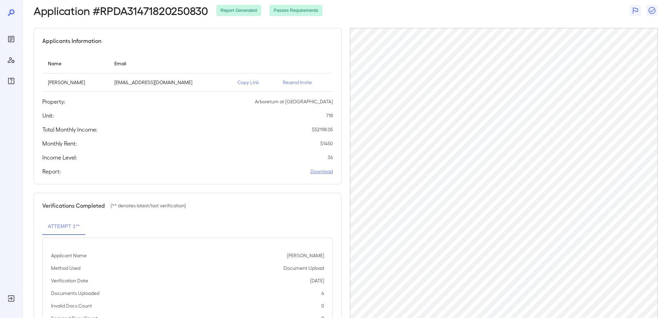 The image size is (666, 318). I want to click on p: $ 52198.05, so click(322, 130).